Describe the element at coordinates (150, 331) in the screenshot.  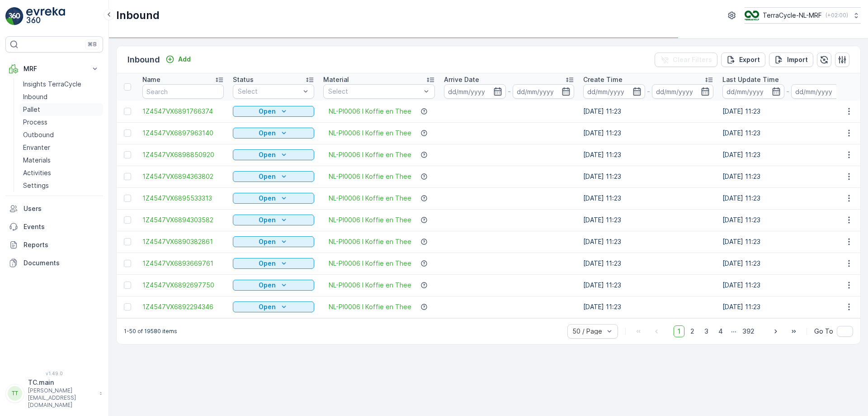
I see `p: 1-50 of 19580 items` at that location.